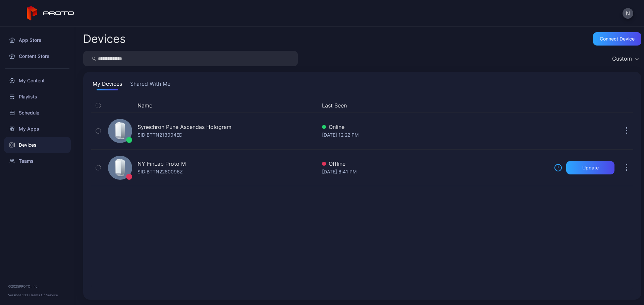  Describe the element at coordinates (37, 129) in the screenshot. I see `div: My Apps` at that location.